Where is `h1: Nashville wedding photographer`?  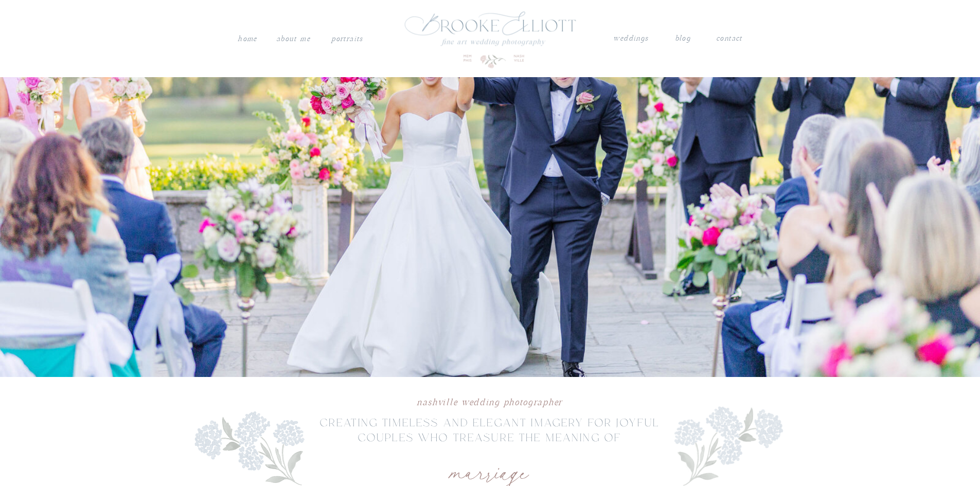 h1: Nashville wedding photographer is located at coordinates (490, 404).